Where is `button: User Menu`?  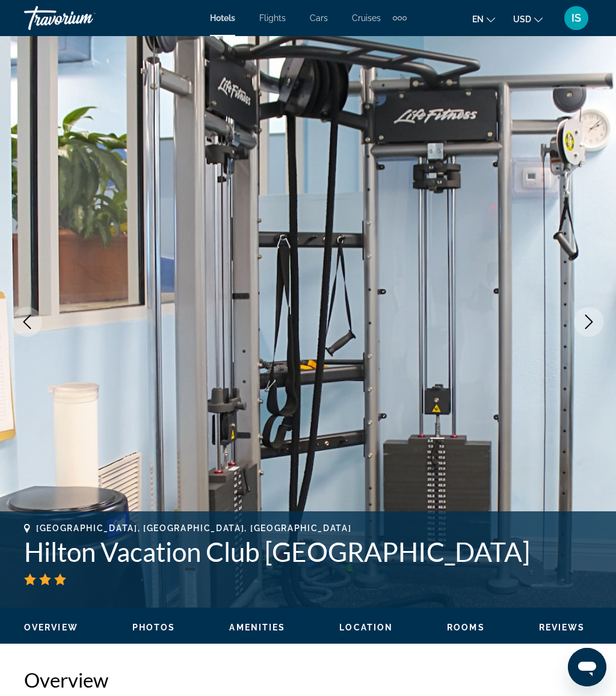 button: User Menu is located at coordinates (577, 18).